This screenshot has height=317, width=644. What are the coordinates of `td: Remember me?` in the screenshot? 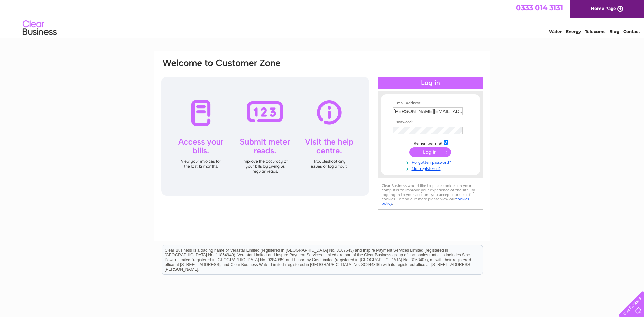 It's located at (430, 142).